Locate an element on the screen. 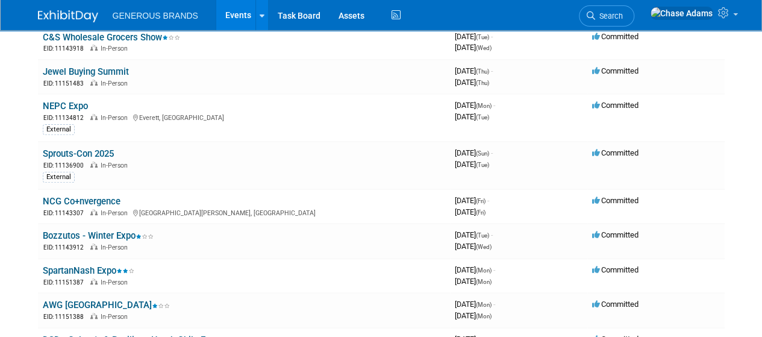 The image size is (762, 337). span: Search is located at coordinates (609, 16).